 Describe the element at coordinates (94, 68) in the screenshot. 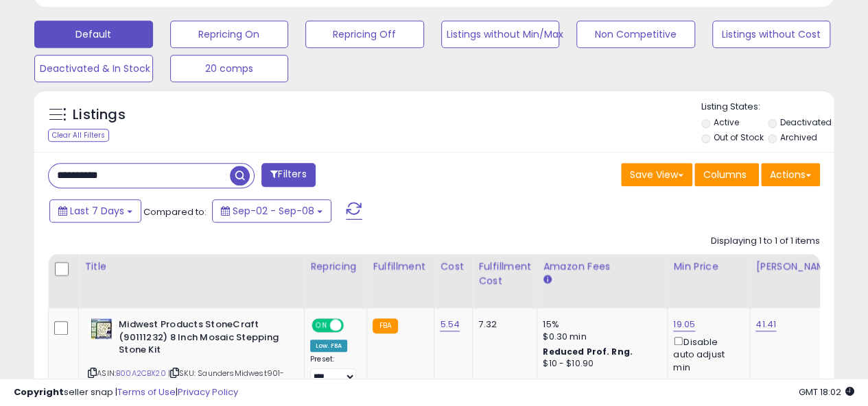

I see `button: Deactivated & In Stock` at that location.